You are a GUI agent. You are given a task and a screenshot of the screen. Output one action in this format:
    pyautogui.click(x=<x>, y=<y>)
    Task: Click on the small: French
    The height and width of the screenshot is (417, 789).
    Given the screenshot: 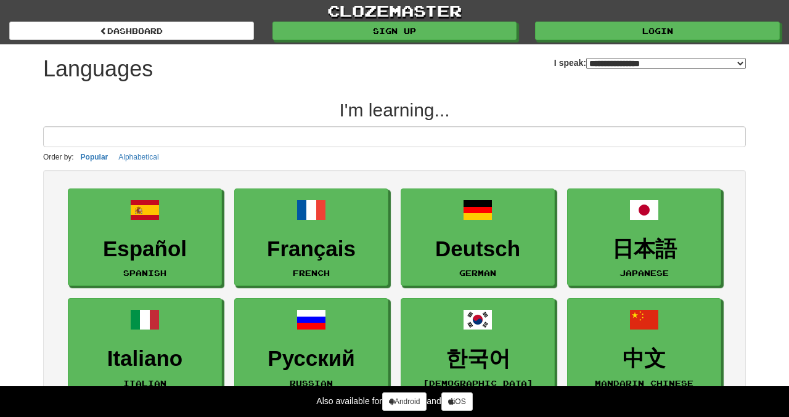 What is the action you would take?
    pyautogui.click(x=311, y=273)
    